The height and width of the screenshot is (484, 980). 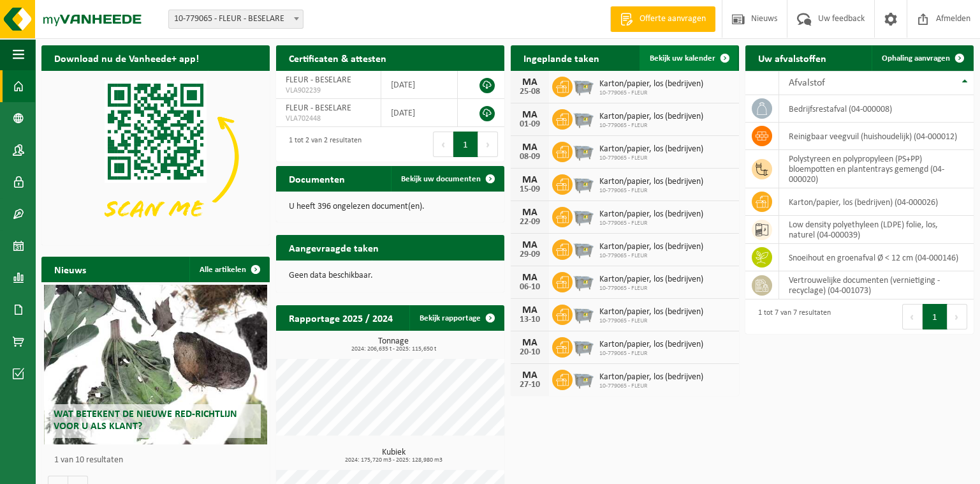 I want to click on h2: Download nu de Vanheede+ app!, so click(x=126, y=58).